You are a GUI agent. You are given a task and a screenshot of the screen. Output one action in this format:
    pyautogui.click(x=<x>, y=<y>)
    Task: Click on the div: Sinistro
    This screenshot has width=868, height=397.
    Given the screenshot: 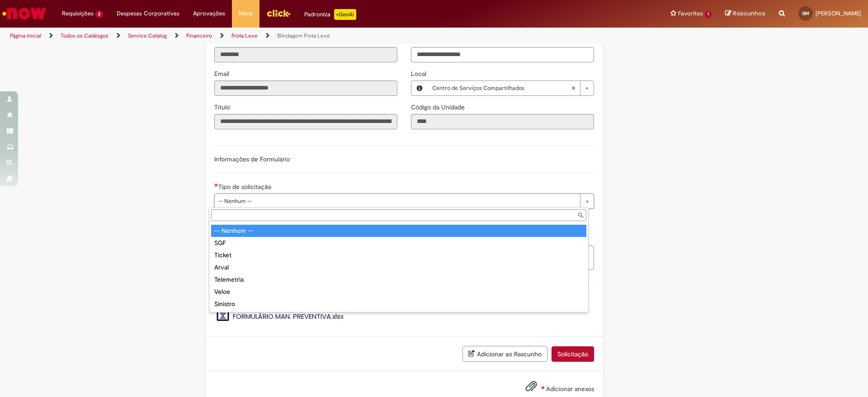 What is the action you would take?
    pyautogui.click(x=398, y=304)
    